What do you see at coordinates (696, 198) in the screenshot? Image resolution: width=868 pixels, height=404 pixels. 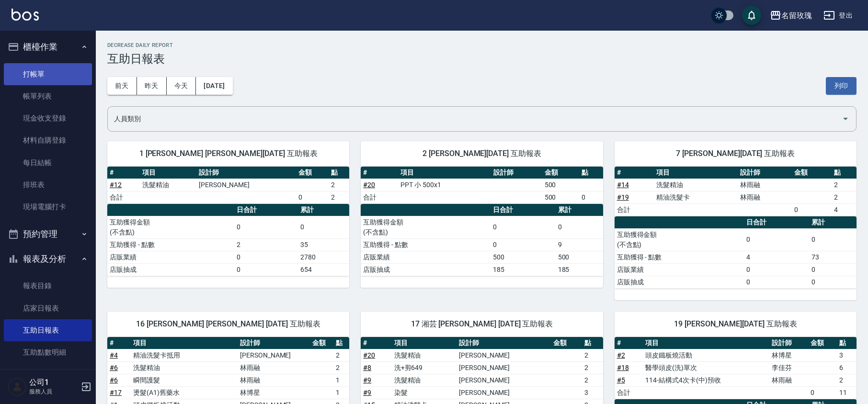 I see `td: 精油洗髮卡` at bounding box center [696, 198].